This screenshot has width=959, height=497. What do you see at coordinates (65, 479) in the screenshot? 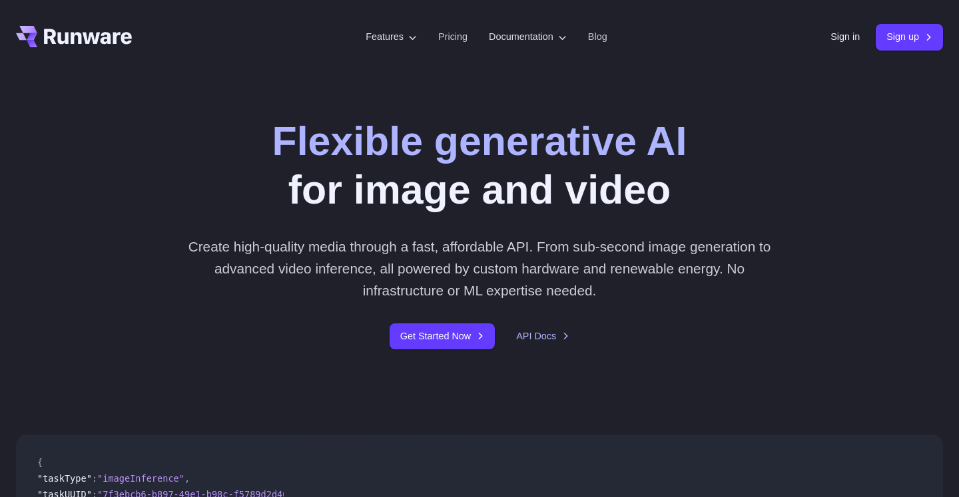
I see `span: "taskType"` at bounding box center [65, 479].